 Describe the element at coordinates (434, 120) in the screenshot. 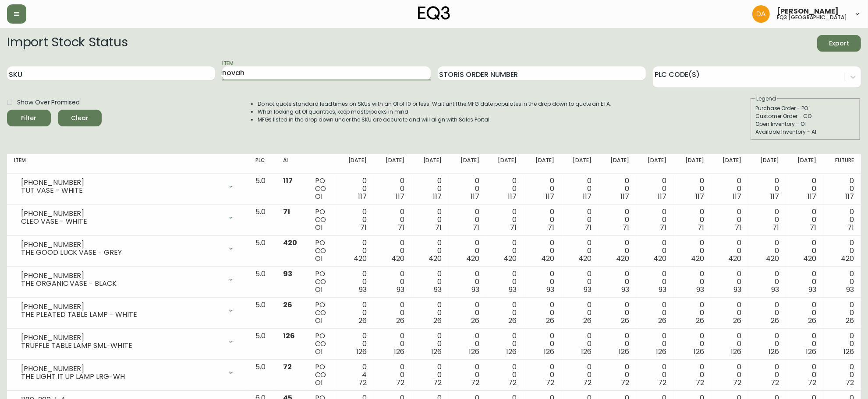

I see `li: MFGs listed in the drop down under the SKU are accurate and will align with Sales Portal.` at that location.